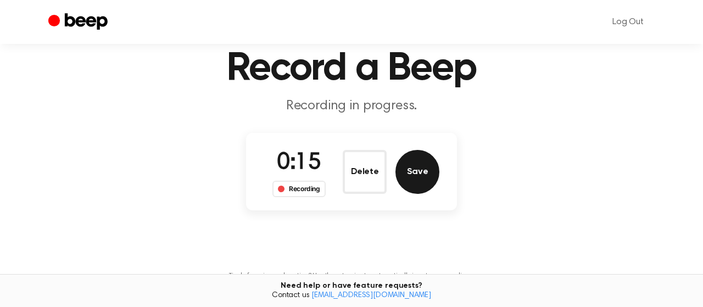 Image resolution: width=703 pixels, height=307 pixels. What do you see at coordinates (351, 276) in the screenshot?
I see `p: Tired of copying and pasting? Use the extension to automatically insert your recordings.` at bounding box center [351, 276].